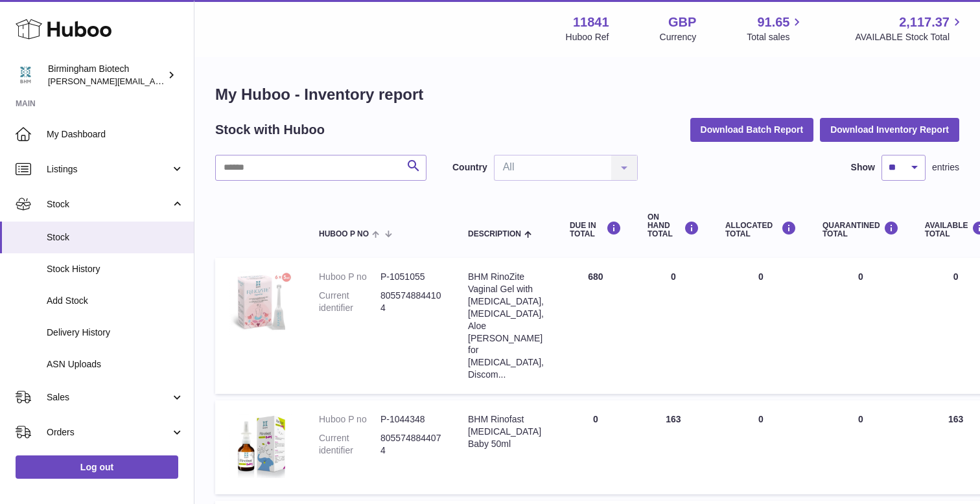 The width and height of the screenshot is (980, 504). Describe the element at coordinates (773, 22) in the screenshot. I see `span: 91.65` at that location.